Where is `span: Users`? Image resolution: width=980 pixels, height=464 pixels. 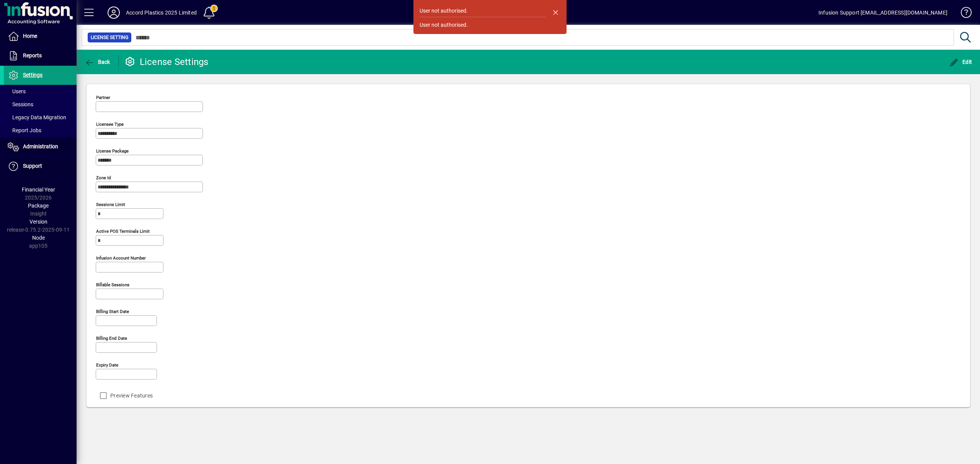
span: Users is located at coordinates (17, 91).